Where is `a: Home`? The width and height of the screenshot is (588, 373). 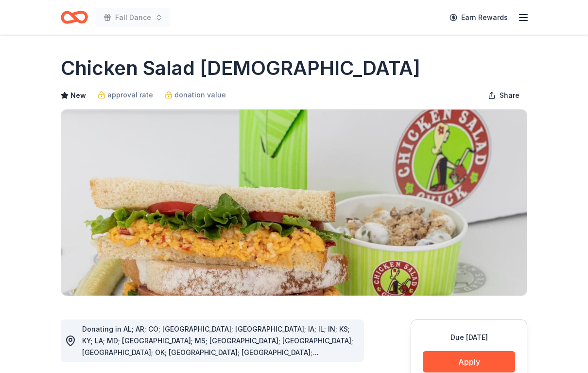
a: Home is located at coordinates (75, 17).